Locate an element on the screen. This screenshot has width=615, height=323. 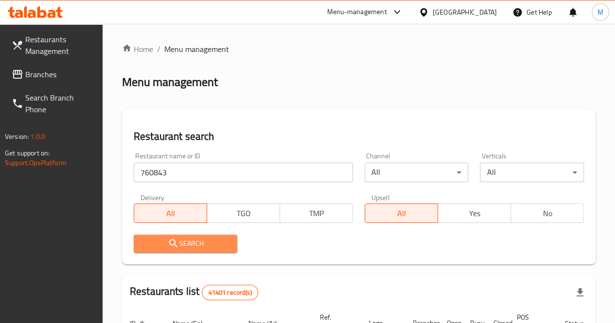
span: TGO is located at coordinates (244, 213).